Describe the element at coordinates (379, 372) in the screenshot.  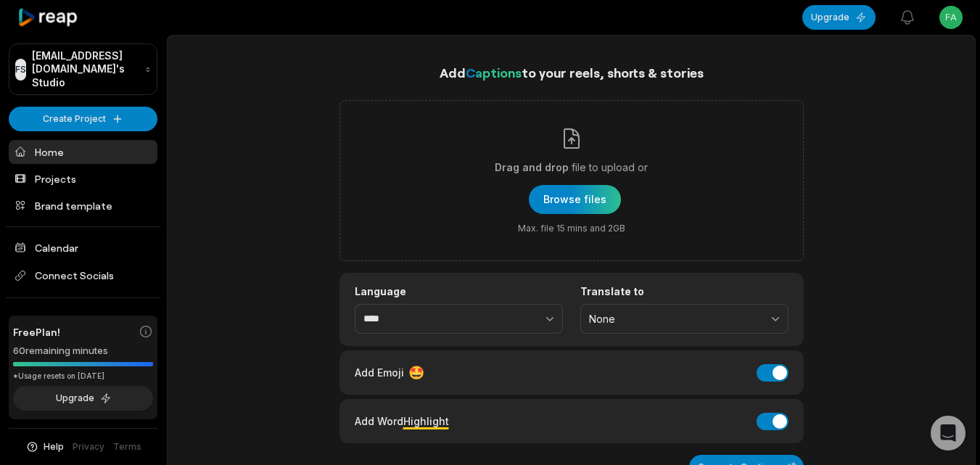
I see `span: Add Emoji` at that location.